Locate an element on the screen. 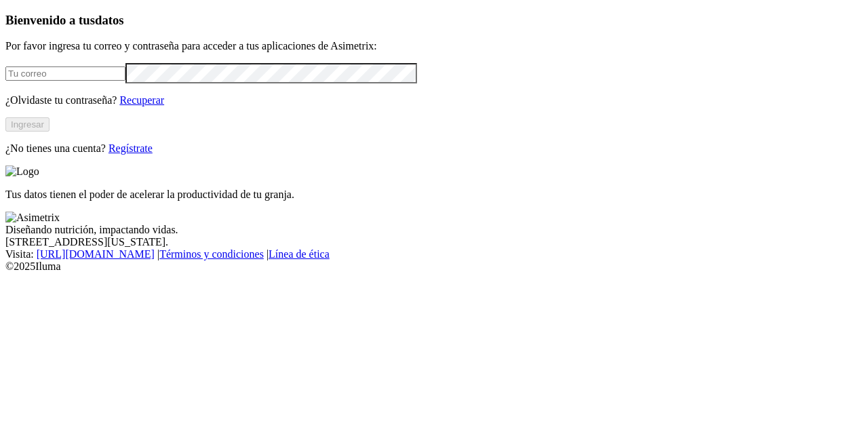  p: Por favor ingresa tu correo y contraseña para acceder a tus aplicaciones de Asimetrix: is located at coordinates (434, 46).